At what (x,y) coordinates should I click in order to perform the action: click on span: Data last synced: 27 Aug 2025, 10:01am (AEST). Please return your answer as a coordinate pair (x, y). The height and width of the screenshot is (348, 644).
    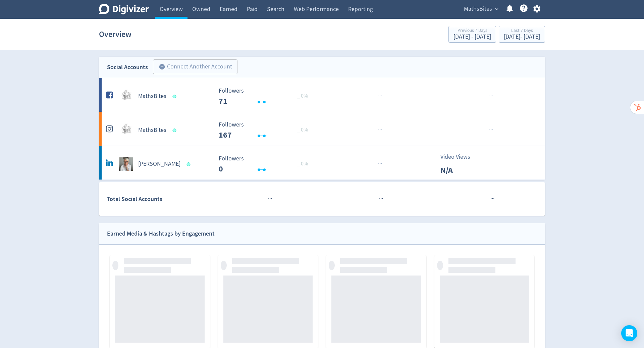
    Looking at the image, I should click on (175, 130).